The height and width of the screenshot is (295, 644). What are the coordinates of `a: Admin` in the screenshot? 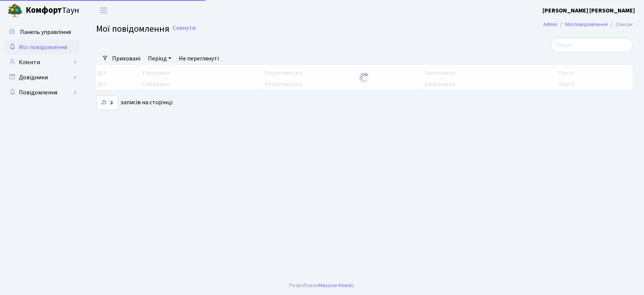 It's located at (550, 24).